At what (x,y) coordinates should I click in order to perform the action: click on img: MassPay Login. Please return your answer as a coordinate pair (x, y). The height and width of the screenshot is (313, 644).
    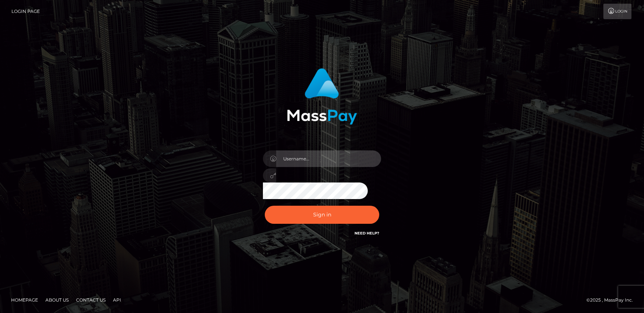
    Looking at the image, I should click on (322, 96).